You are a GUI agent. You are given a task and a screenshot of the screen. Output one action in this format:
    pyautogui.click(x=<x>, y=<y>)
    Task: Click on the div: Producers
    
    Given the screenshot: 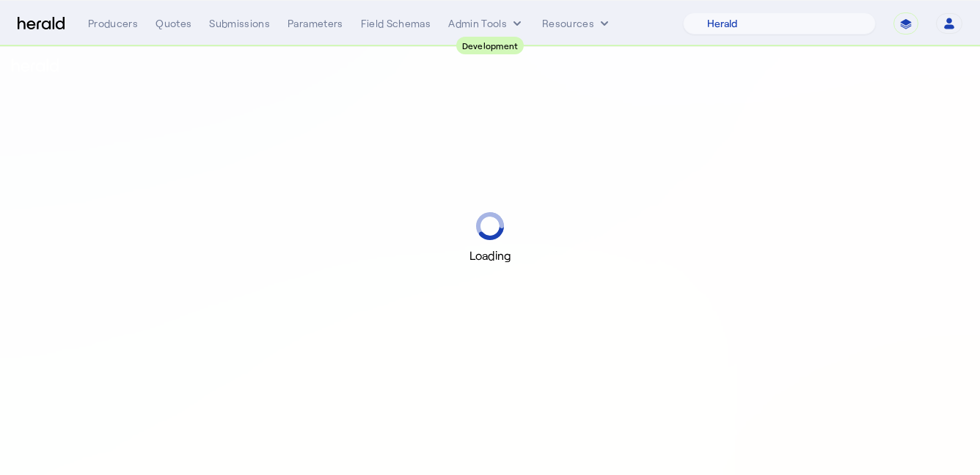 What is the action you would take?
    pyautogui.click(x=113, y=23)
    